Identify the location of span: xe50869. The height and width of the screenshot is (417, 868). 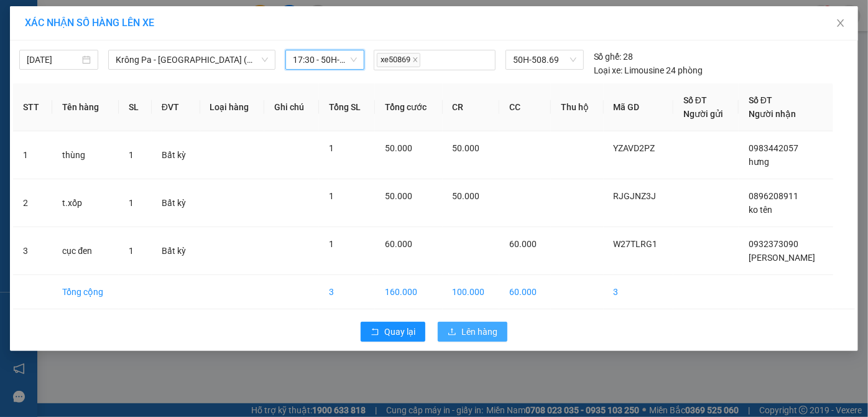
(399, 60).